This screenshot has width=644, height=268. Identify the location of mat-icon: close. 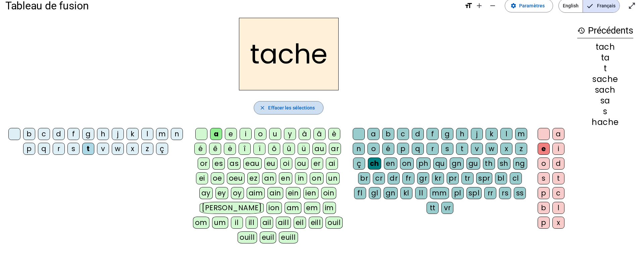
(262, 108).